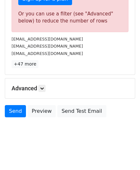 This screenshot has height=170, width=140. What do you see at coordinates (15, 111) in the screenshot?
I see `a: Send` at bounding box center [15, 111].